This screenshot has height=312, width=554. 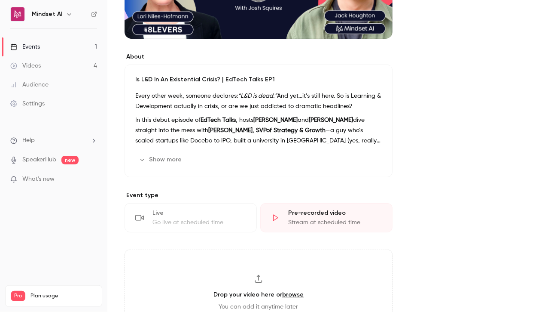 What do you see at coordinates (29, 85) in the screenshot?
I see `div: Audience` at bounding box center [29, 85].